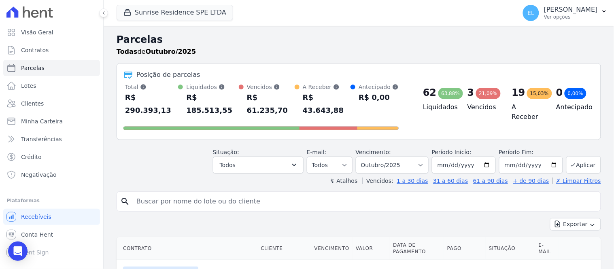  What do you see at coordinates (284, 249) in the screenshot?
I see `th: Cliente` at bounding box center [284, 249].